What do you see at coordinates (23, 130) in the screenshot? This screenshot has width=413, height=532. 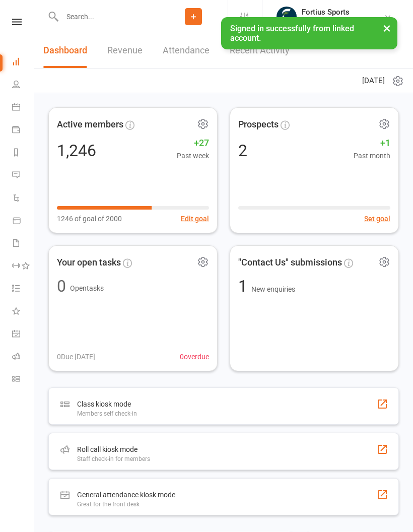 I see `a: Payments` at bounding box center [23, 130].